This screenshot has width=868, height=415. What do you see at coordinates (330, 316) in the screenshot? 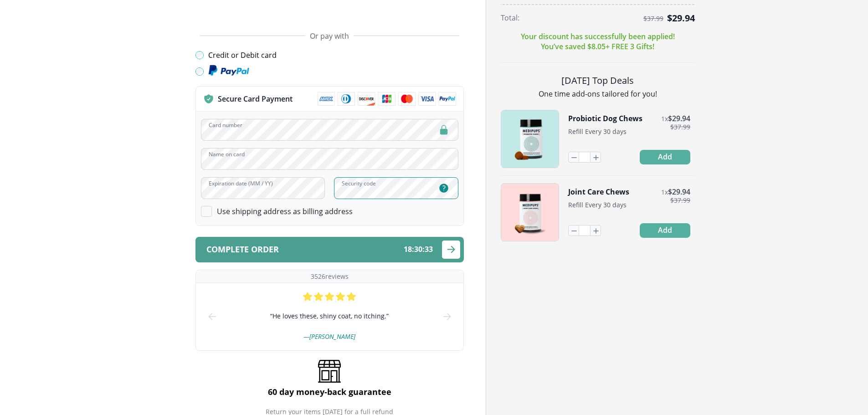
I see `span: “ He loves these, shiny coat, no itching. ”` at bounding box center [330, 316].